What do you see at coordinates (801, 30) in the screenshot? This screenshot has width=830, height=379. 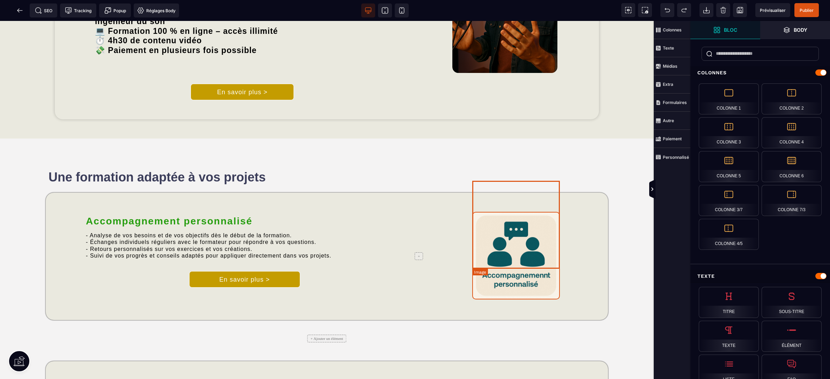 I see `strong: Body` at bounding box center [801, 30].